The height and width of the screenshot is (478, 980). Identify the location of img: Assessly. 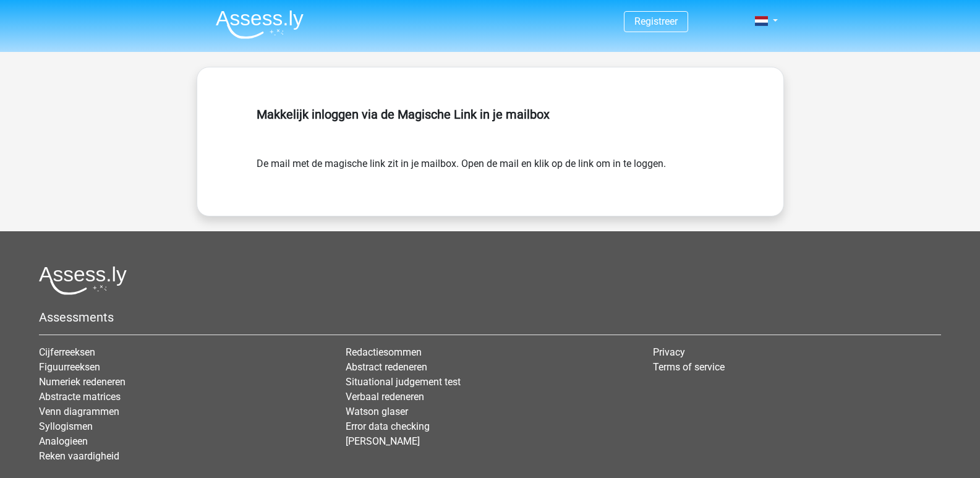
(260, 24).